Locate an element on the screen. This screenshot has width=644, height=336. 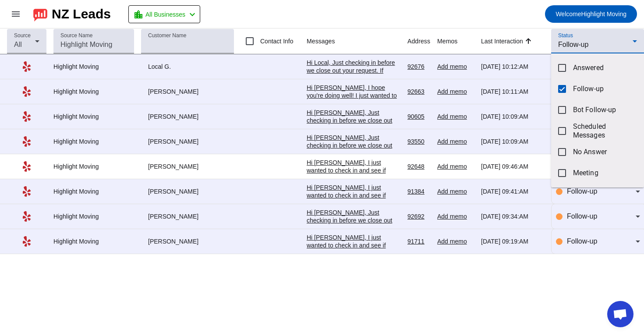
span: Follow-up is located at coordinates (605, 89).